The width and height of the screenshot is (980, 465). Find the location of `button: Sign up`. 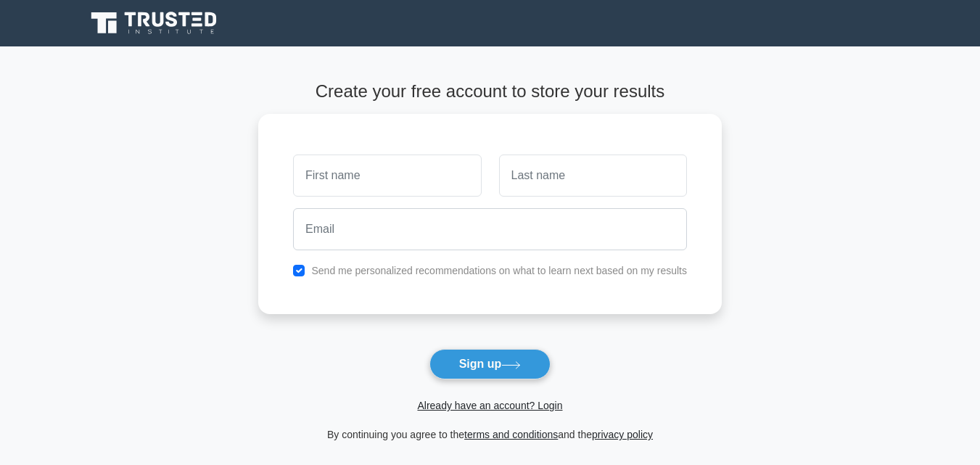

button: Sign up is located at coordinates (490, 365).